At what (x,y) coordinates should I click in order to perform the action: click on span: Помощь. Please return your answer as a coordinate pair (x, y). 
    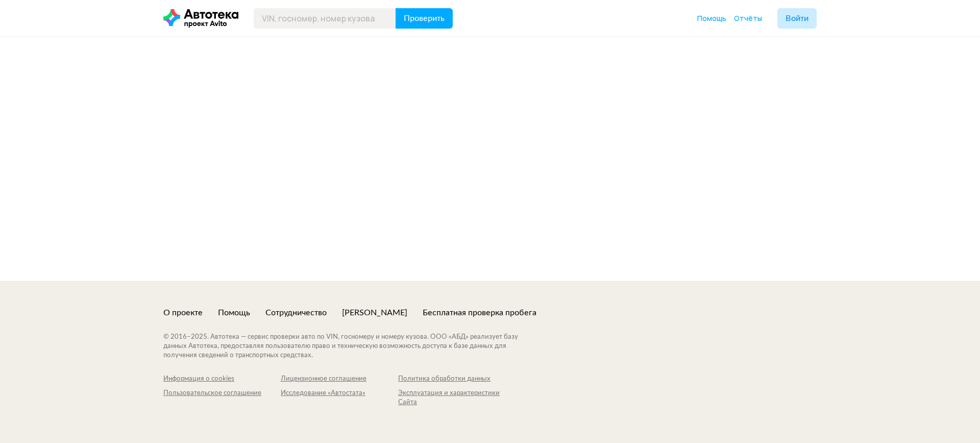
    Looking at the image, I should click on (712, 18).